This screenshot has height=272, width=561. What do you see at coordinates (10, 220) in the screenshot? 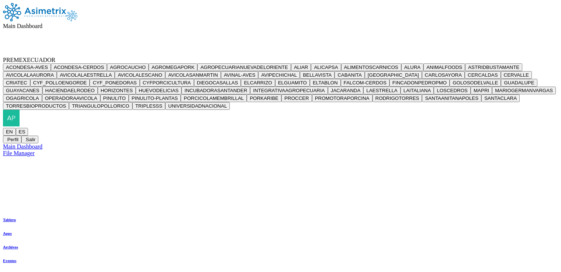
I see `h6: Tablero` at bounding box center [10, 220].